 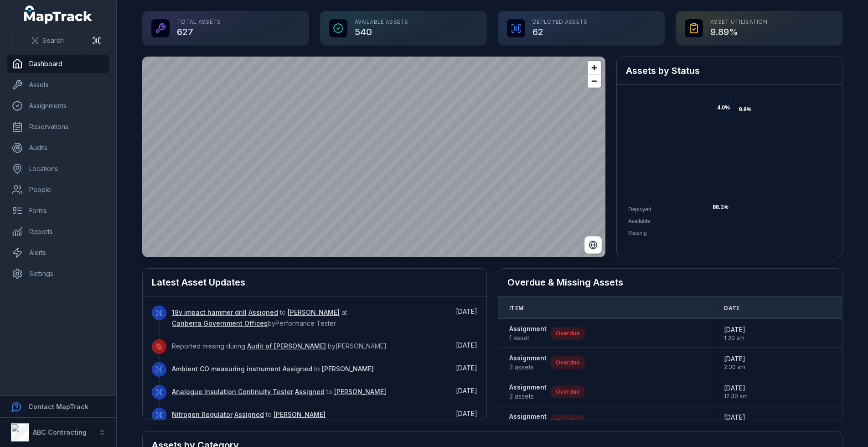 What do you see at coordinates (58, 15) in the screenshot?
I see `a: MapTrack` at bounding box center [58, 15].